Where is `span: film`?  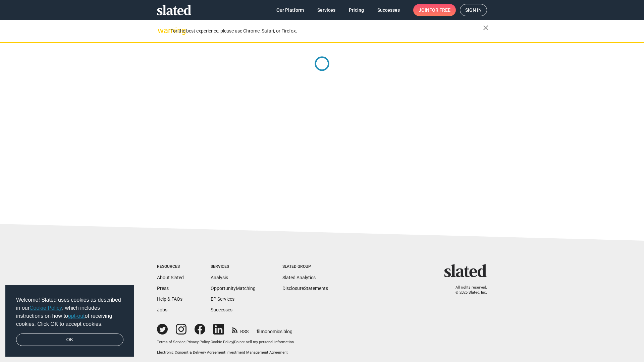
span: film is located at coordinates (260, 332).